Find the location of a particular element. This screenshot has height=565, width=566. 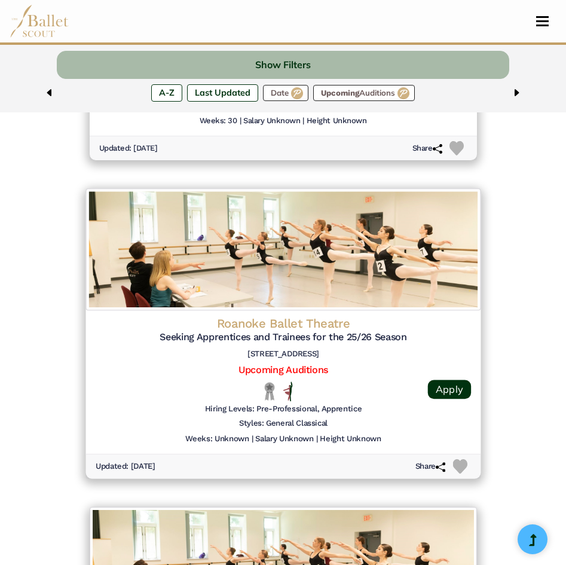

label: Last Updated is located at coordinates (222, 93).